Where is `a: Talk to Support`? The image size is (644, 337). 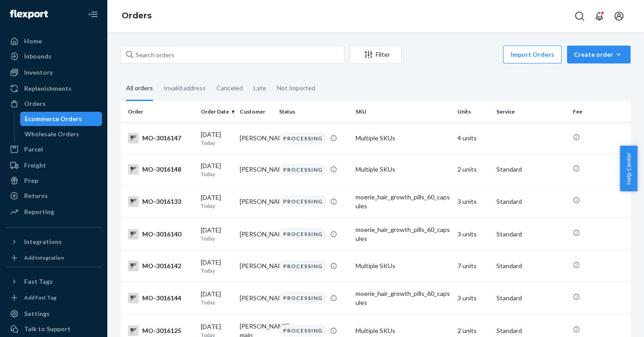 a: Talk to Support is located at coordinates (54, 329).